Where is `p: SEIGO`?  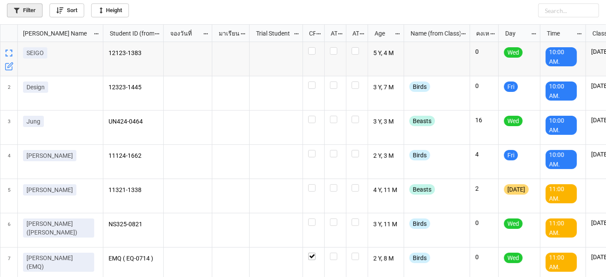 p: SEIGO is located at coordinates (35, 53).